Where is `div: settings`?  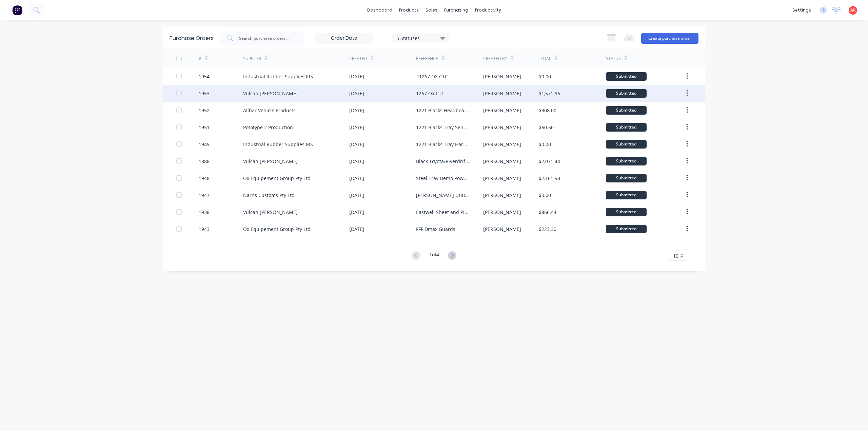 div: settings is located at coordinates (802, 10).